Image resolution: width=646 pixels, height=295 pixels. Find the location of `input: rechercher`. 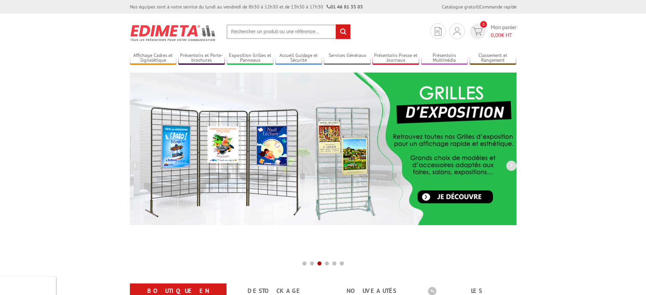

input: rechercher is located at coordinates (343, 32).